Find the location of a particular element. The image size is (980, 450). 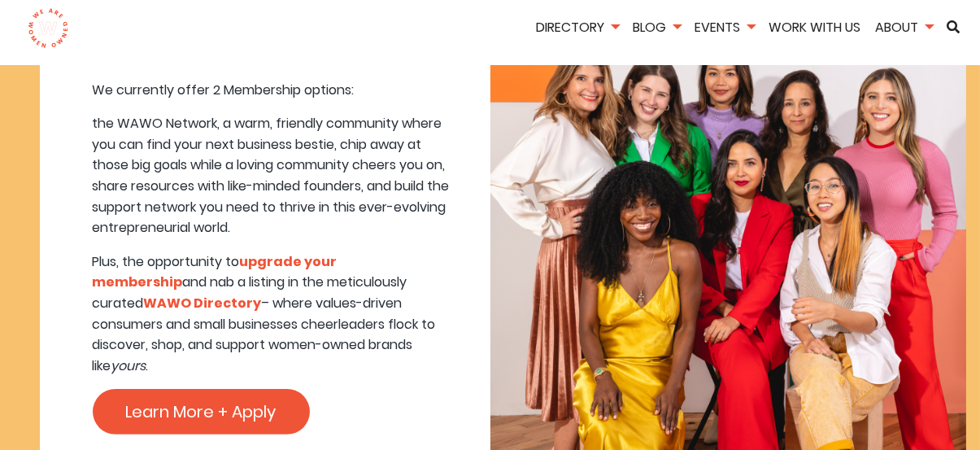

li: Directory is located at coordinates (578, 28).